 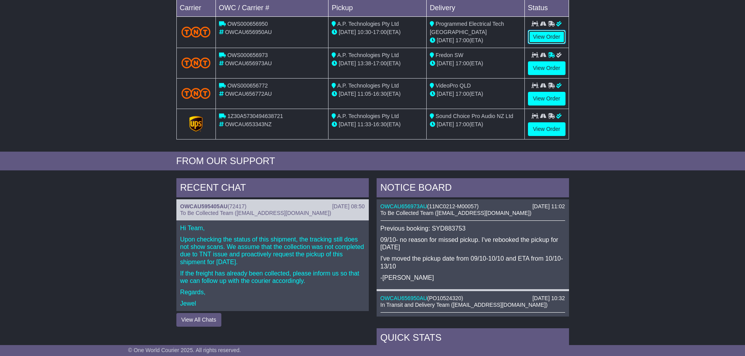 What do you see at coordinates (237, 207) in the screenshot?
I see `span: 72417` at bounding box center [237, 207].